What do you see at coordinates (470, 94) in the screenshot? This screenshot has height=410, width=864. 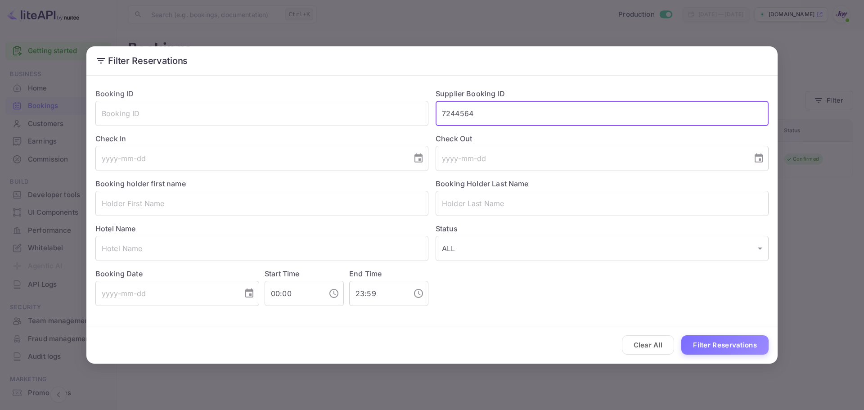 I see `label: Supplier Booking ID` at bounding box center [470, 94].